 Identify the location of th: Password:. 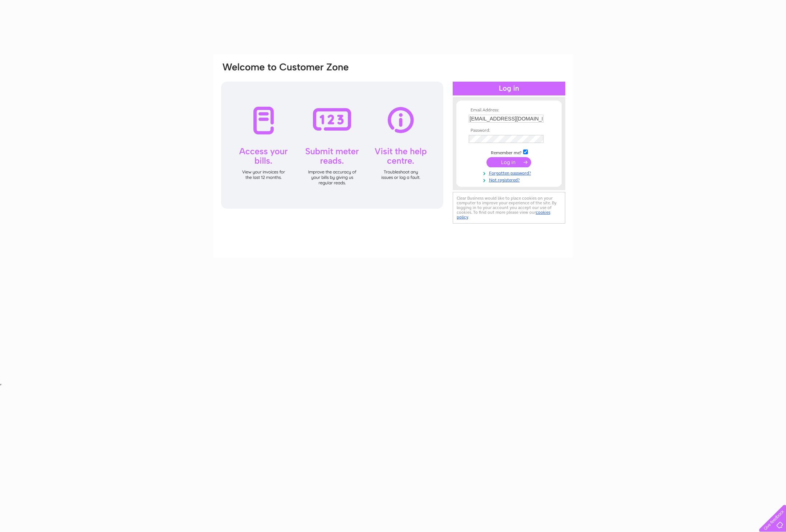
(509, 130).